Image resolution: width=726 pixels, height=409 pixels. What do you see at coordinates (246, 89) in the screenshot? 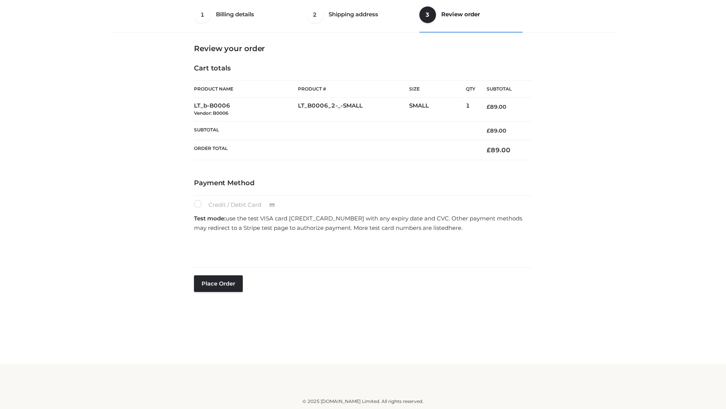
I see `th: Product Name` at bounding box center [246, 89].